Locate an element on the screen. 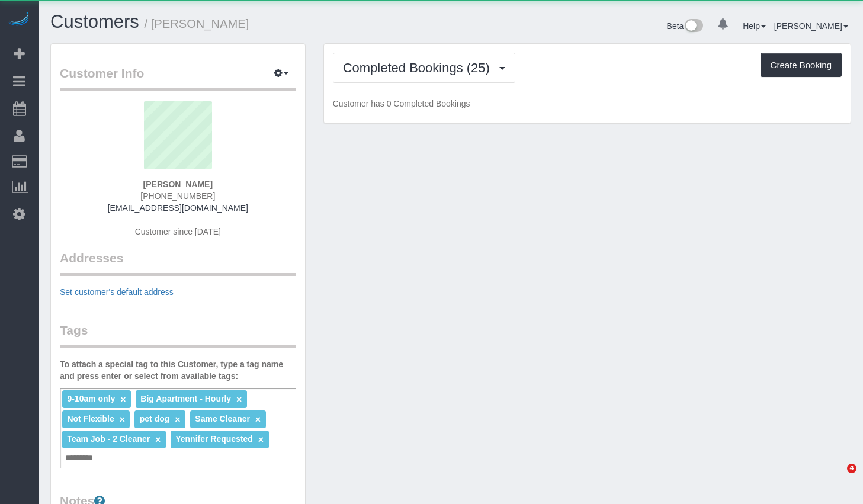 The height and width of the screenshot is (504, 863). p: Customer has 0 Completed Bookings is located at coordinates (587, 104).